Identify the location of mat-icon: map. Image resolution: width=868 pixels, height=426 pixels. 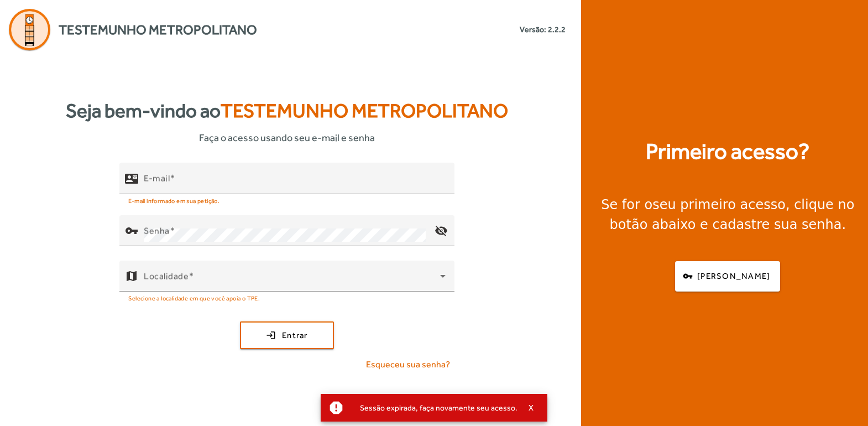
(132, 276).